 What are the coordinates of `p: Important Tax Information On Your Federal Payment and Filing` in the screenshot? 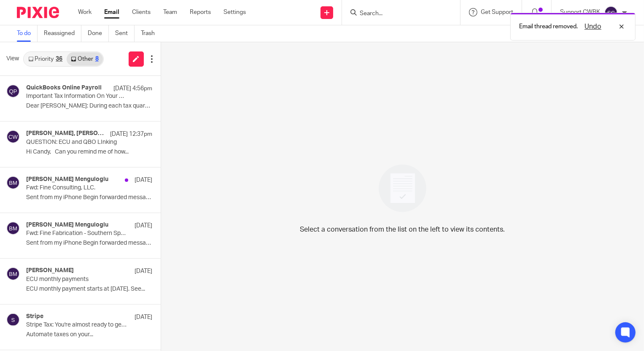 It's located at (76, 96).